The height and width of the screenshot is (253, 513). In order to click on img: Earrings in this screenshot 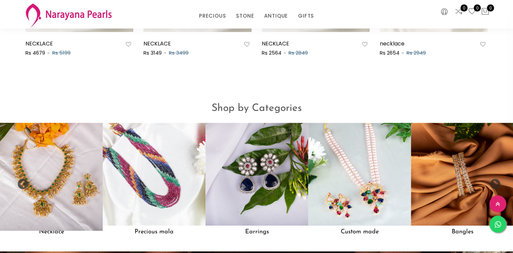, I will do `click(257, 174)`.